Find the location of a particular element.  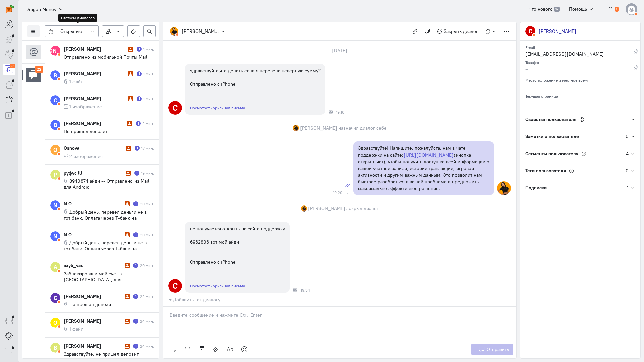

div: руфус lll is located at coordinates (94, 173).